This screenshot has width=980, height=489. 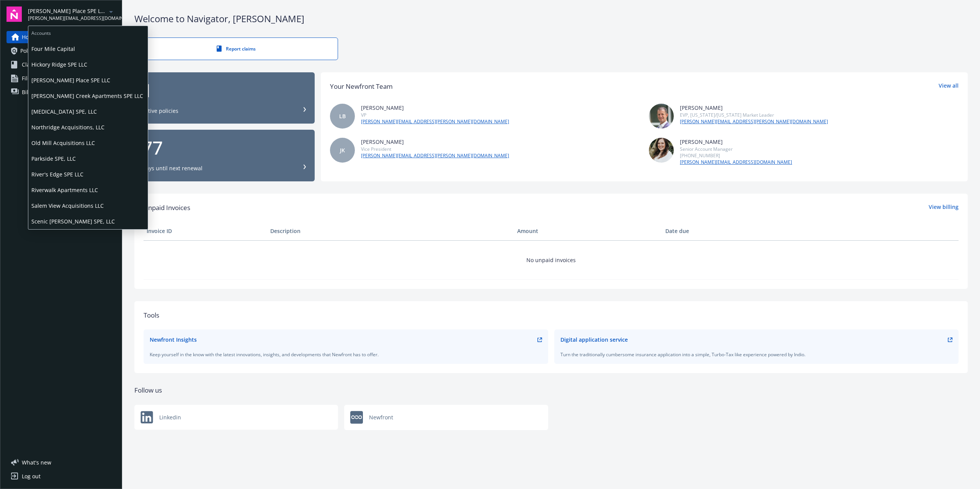 I want to click on span: Accounts, so click(x=88, y=32).